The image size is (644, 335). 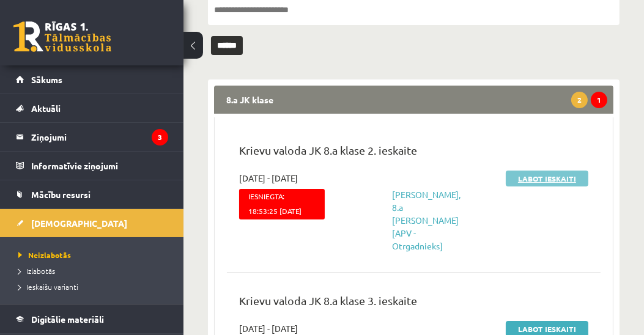 I want to click on legend: Informatīvie ziņojumi, so click(x=100, y=165).